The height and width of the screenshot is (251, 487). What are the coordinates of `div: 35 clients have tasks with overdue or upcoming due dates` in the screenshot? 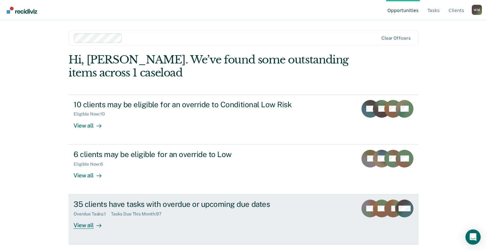 It's located at (185, 204).